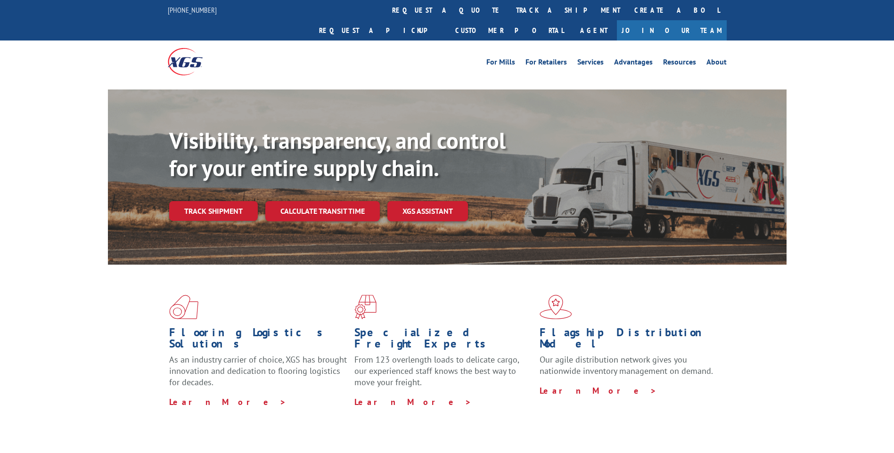 The width and height of the screenshot is (894, 453). I want to click on a: Join Our Team, so click(671, 30).